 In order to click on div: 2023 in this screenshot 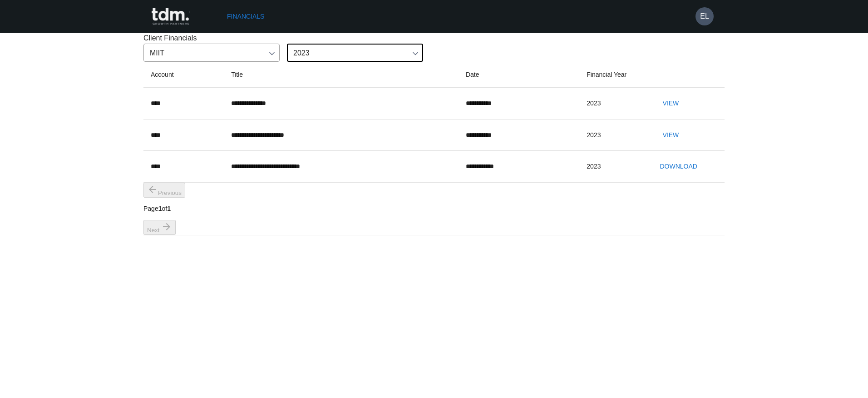, I will do `click(355, 53)`.